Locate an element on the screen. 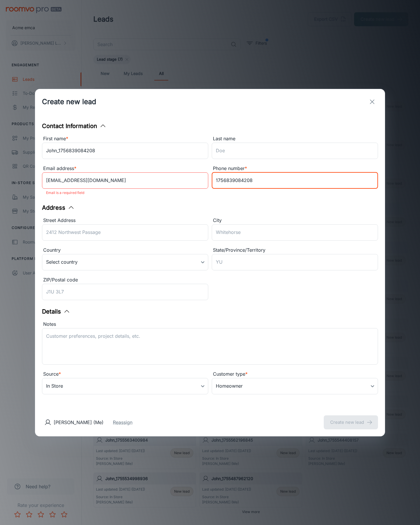 The image size is (420, 525). input: myname@example.com is located at coordinates (125, 180).